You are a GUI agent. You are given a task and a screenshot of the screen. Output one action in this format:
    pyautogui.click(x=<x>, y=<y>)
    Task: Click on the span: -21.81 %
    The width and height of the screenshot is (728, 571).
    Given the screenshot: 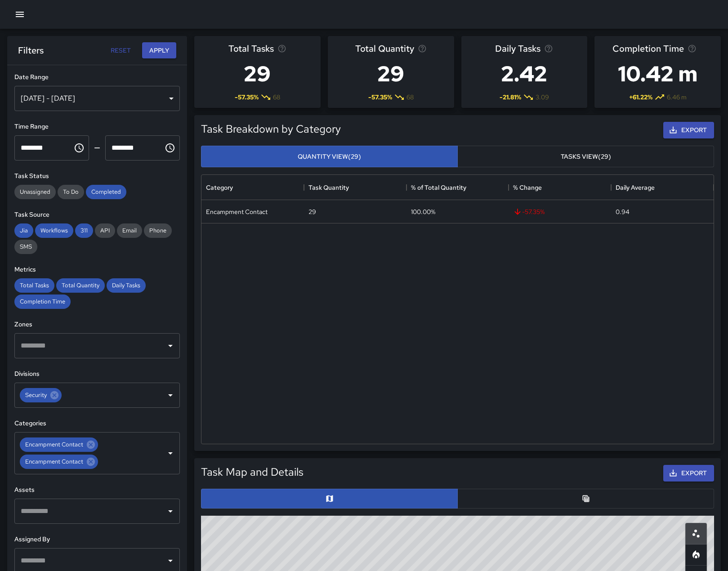 What is the action you would take?
    pyautogui.click(x=511, y=97)
    